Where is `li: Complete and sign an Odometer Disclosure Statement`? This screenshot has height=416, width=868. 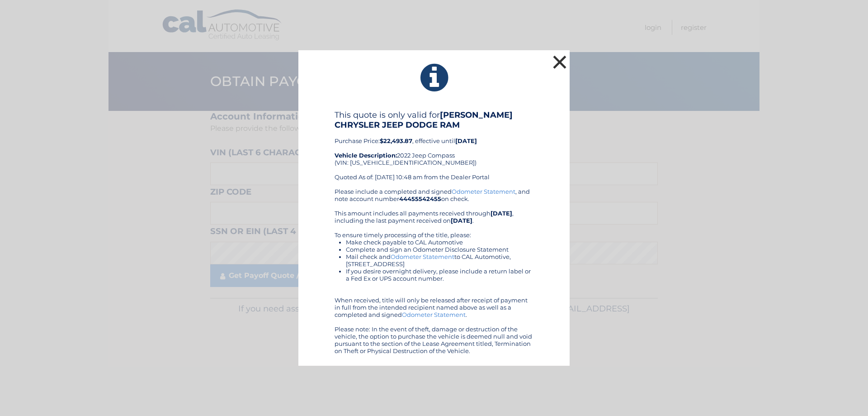
li: Complete and sign an Odometer Disclosure Statement is located at coordinates (440, 249).